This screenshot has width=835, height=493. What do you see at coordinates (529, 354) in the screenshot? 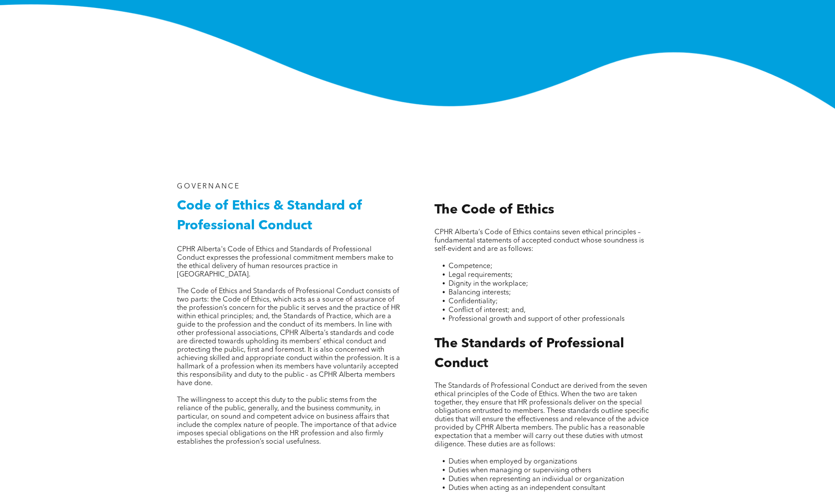
I see `span: The Standards of Professional Conduct` at bounding box center [529, 354].